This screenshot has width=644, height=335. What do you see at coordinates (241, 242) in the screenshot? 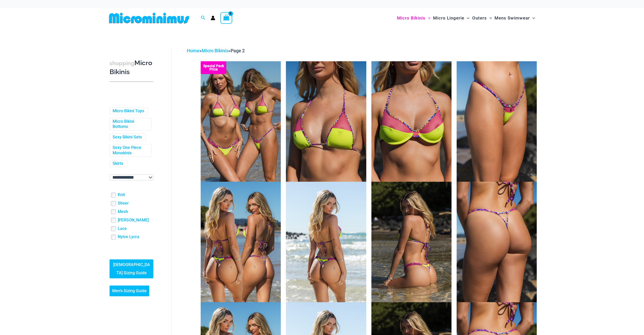
I see `img: Coastal Bliss Leopard Sunset Tri Top Pack B` at bounding box center [241, 242].